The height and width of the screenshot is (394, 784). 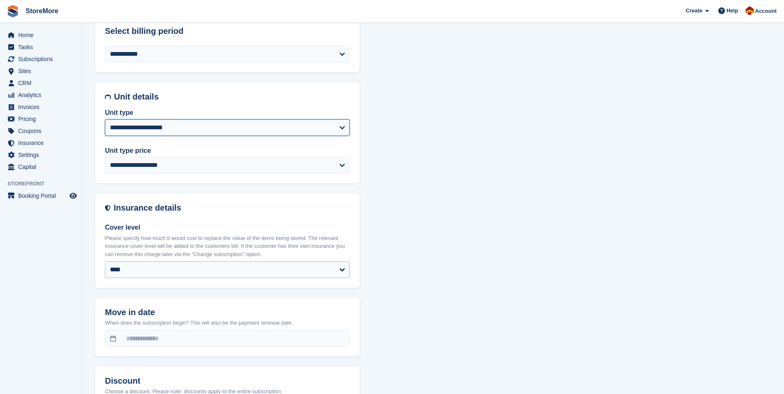 What do you see at coordinates (43, 47) in the screenshot?
I see `span: Tasks` at bounding box center [43, 47].